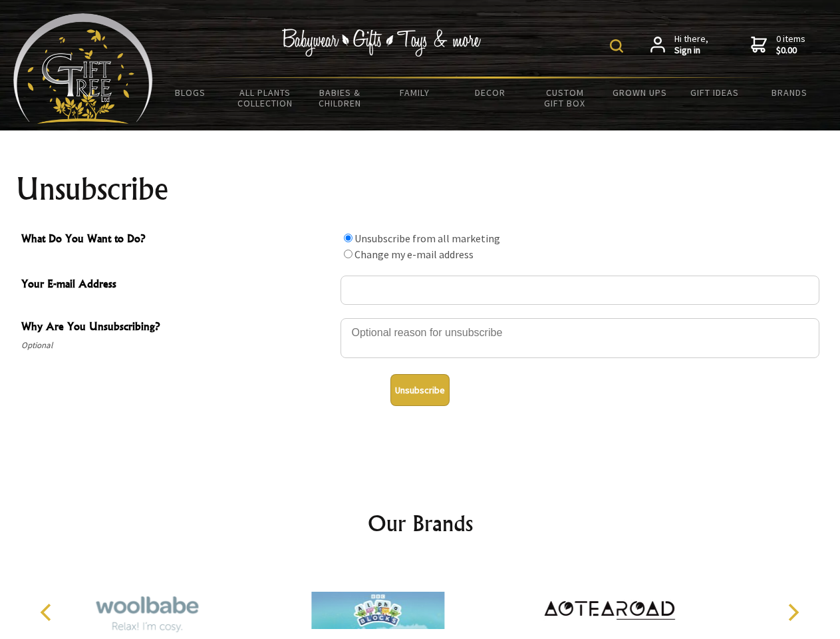  What do you see at coordinates (340, 98) in the screenshot?
I see `a: Babies & Children` at bounding box center [340, 98].